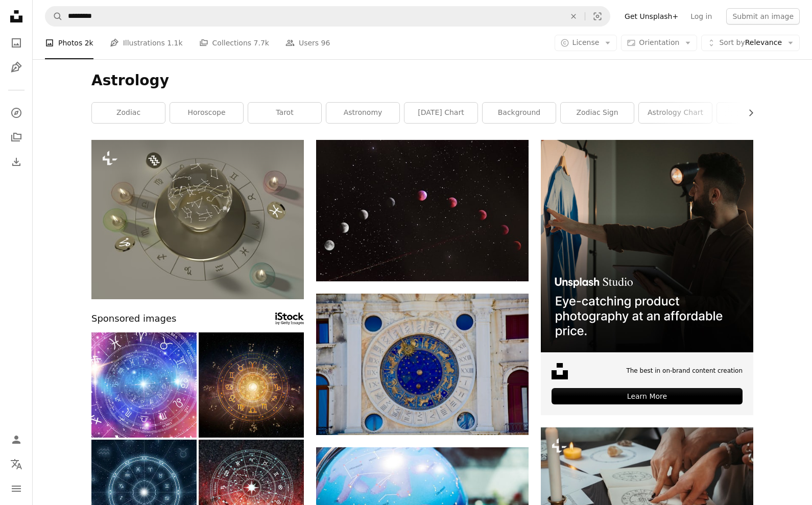 The width and height of the screenshot is (812, 505). What do you see at coordinates (54, 16) in the screenshot?
I see `button: Search Unsplash` at bounding box center [54, 16].